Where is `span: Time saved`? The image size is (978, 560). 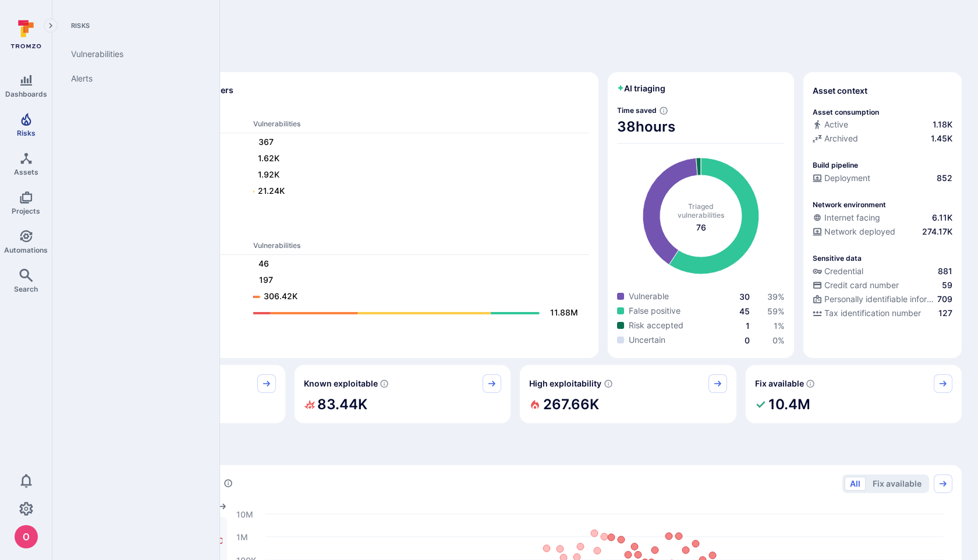 span: Time saved is located at coordinates (637, 110).